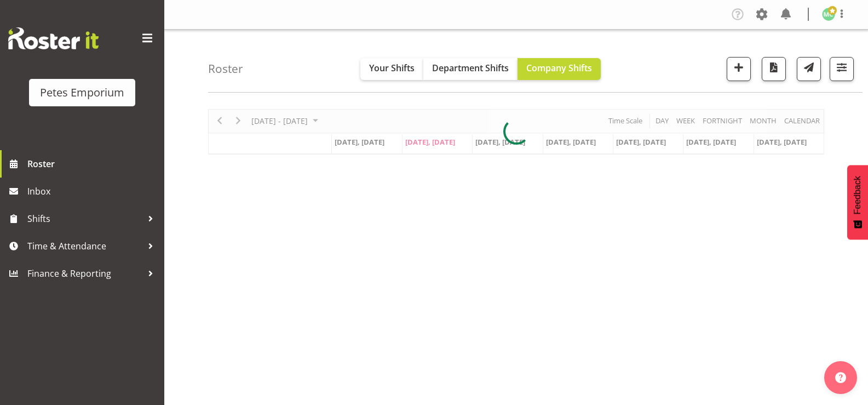 The image size is (868, 405). Describe the element at coordinates (82, 92) in the screenshot. I see `div: Petes Emporium` at that location.